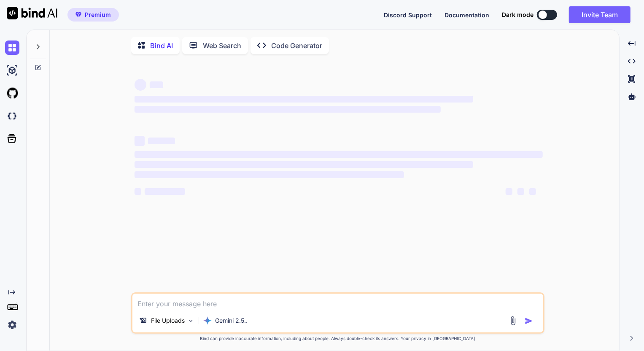 This screenshot has width=644, height=351. Describe the element at coordinates (338, 339) in the screenshot. I see `p: Bind can provide inaccurate information, including about people. Always double-check its answers....` at that location.